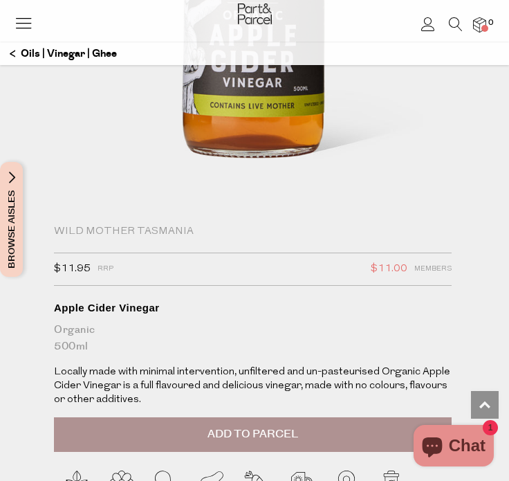 The width and height of the screenshot is (509, 481). What do you see at coordinates (433, 269) in the screenshot?
I see `span: Members` at bounding box center [433, 269].